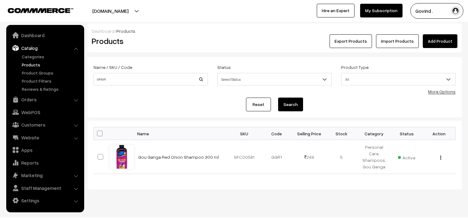 The image size is (468, 222). What do you see at coordinates (309, 133) in the screenshot?
I see `th: Selling Price` at bounding box center [309, 133].